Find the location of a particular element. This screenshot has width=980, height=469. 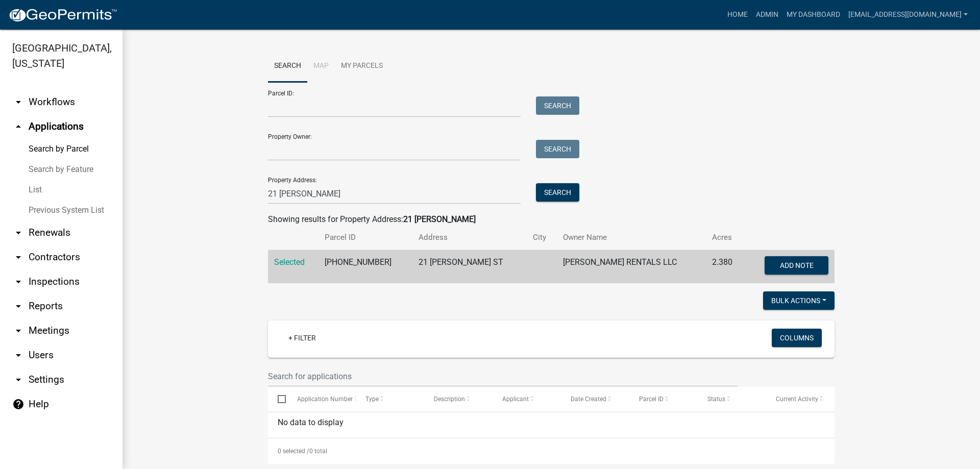

datatable-header-cell: Application Number is located at coordinates (322, 399).